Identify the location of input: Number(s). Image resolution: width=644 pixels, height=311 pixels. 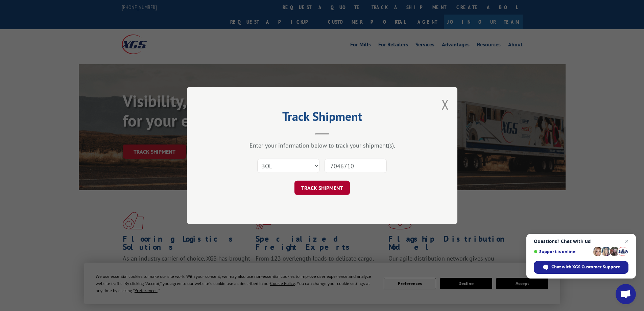
(355, 166).